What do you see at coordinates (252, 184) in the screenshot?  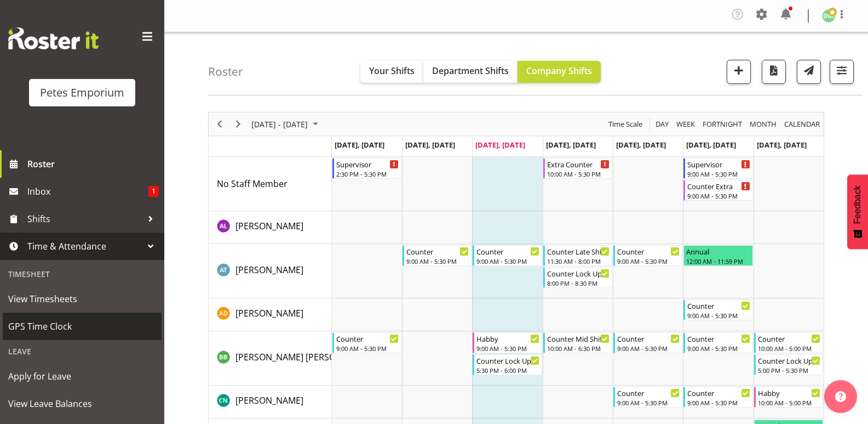 I see `span: No Staff Member` at bounding box center [252, 184].